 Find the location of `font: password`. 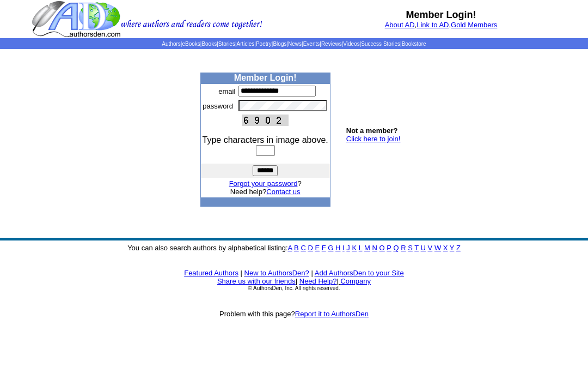

font: password is located at coordinates (218, 106).